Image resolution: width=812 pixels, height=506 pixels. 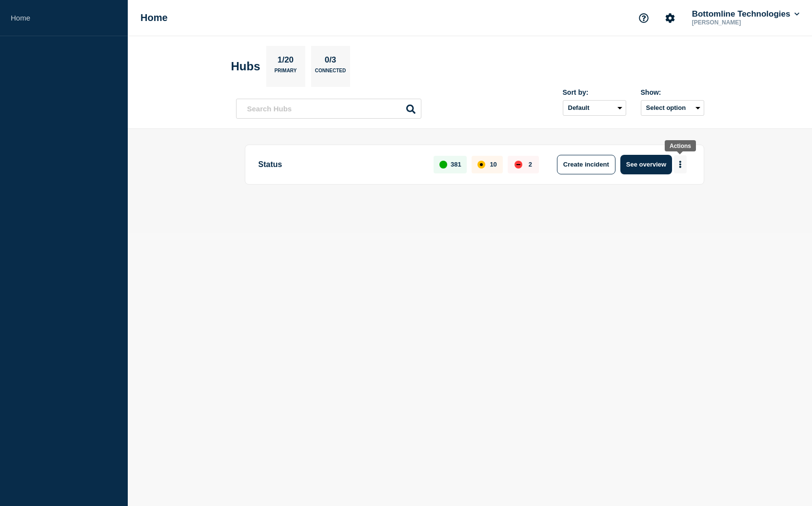 What do you see at coordinates (443, 164) in the screenshot?
I see `div: up` at bounding box center [443, 164].